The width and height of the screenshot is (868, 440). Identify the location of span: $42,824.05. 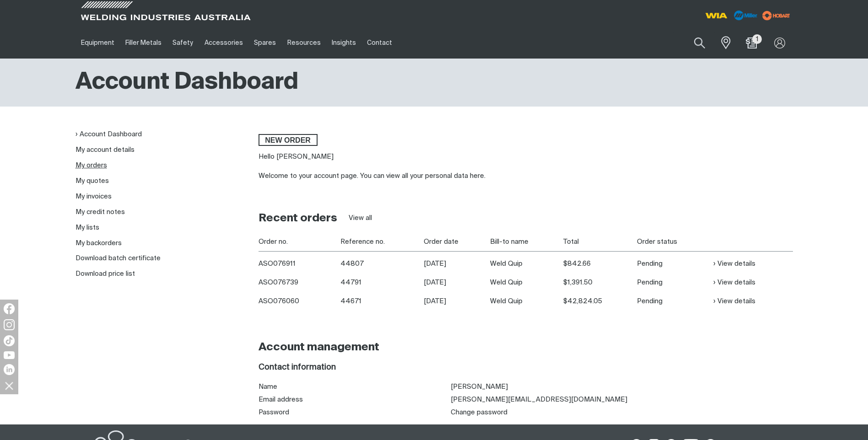
(582, 302).